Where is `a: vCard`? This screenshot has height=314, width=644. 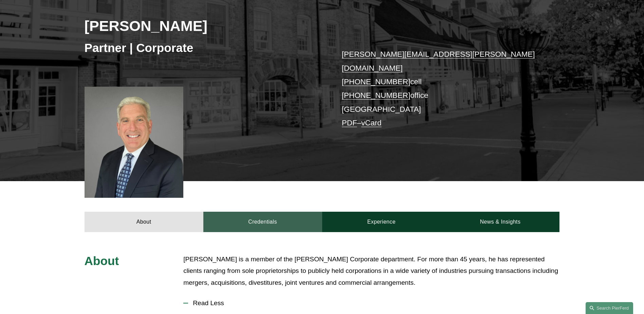 a: vCard is located at coordinates (372, 123).